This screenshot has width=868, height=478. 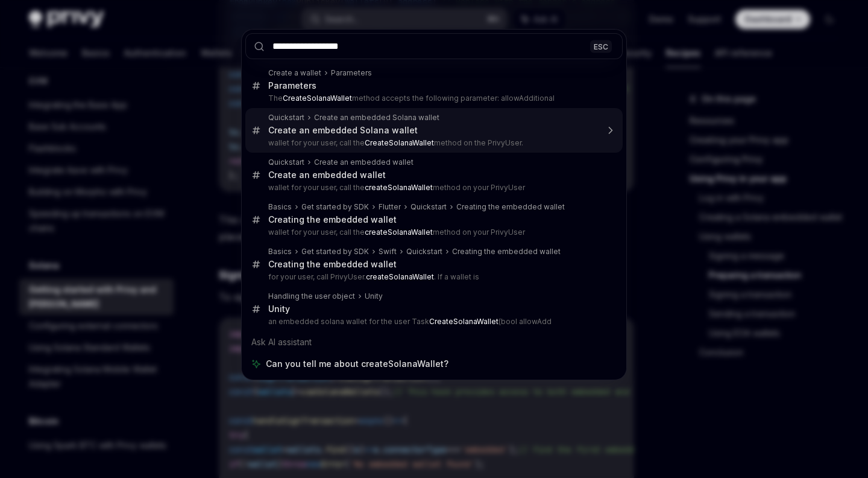 I want to click on div: Create a wallet, so click(x=295, y=73).